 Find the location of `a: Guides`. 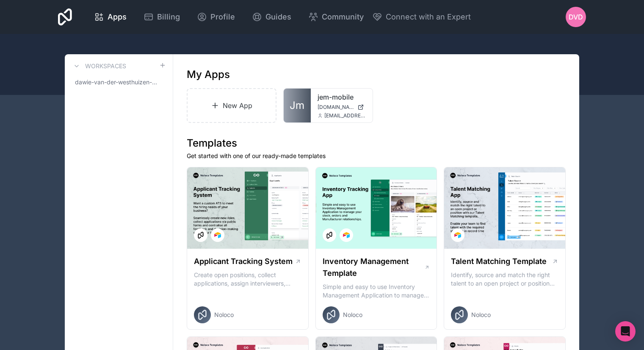

a: Guides is located at coordinates (272, 17).